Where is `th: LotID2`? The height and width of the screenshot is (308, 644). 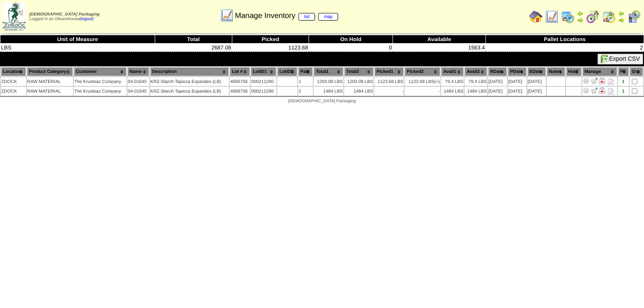 th: LotID2 is located at coordinates (287, 72).